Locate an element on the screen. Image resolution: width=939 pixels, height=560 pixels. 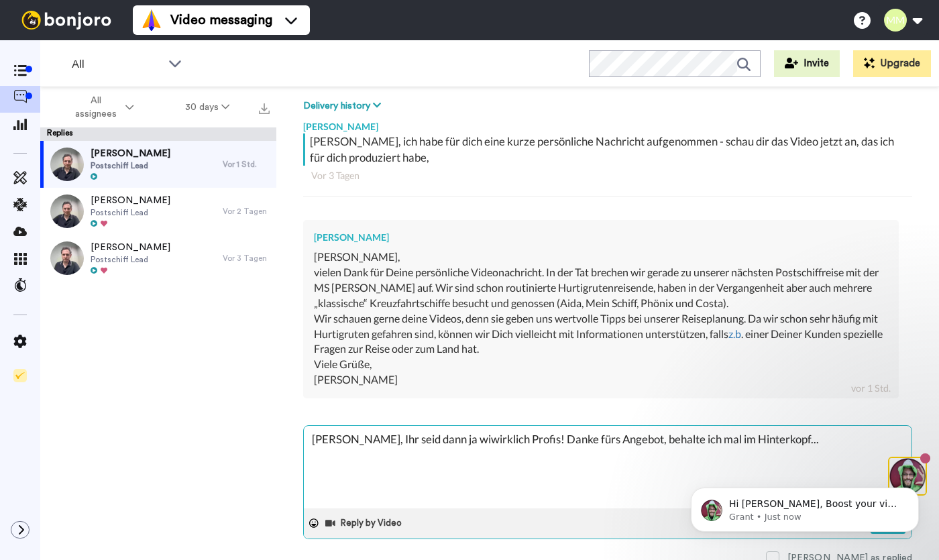
a: Invite is located at coordinates (807, 64).